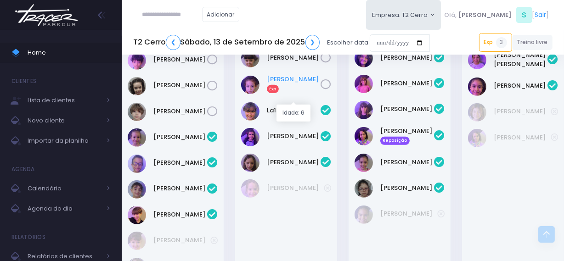 The width and height of the screenshot is (564, 261). Describe the element at coordinates (364, 58) in the screenshot. I see `img: Brenda Yume Marins Pessoa` at that location.